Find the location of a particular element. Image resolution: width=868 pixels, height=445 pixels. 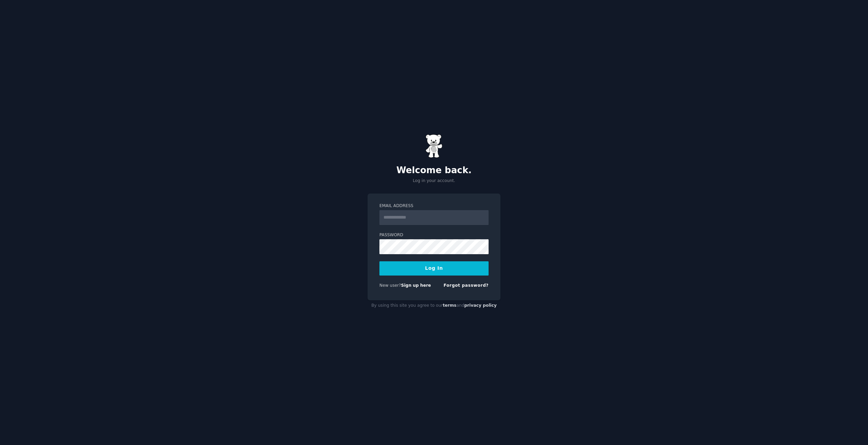

span: New user? is located at coordinates (391, 286).